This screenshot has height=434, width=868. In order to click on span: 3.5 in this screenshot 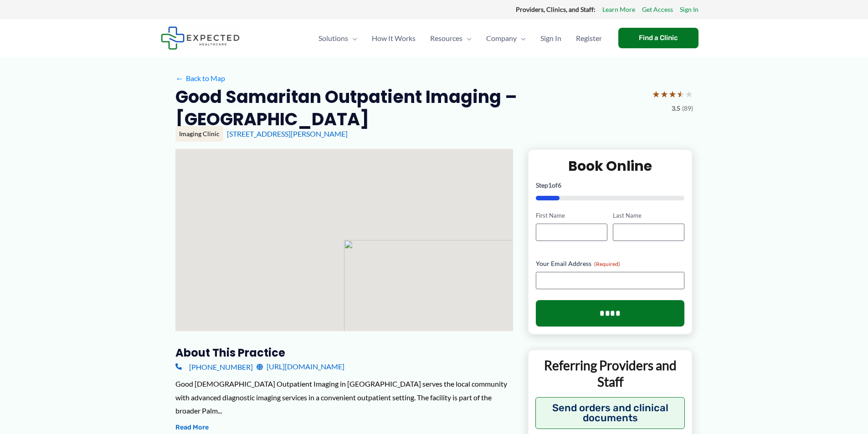, I will do `click(676, 108)`.